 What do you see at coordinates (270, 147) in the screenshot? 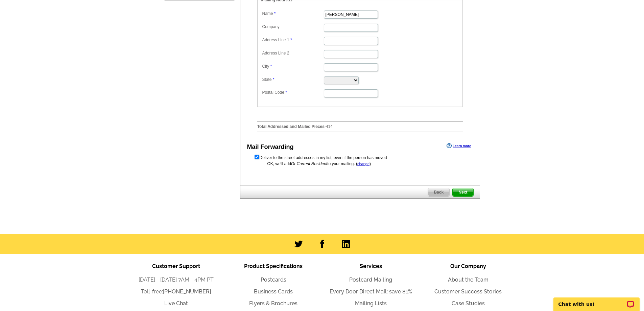
I see `div: Mail Forwarding` at bounding box center [270, 147].